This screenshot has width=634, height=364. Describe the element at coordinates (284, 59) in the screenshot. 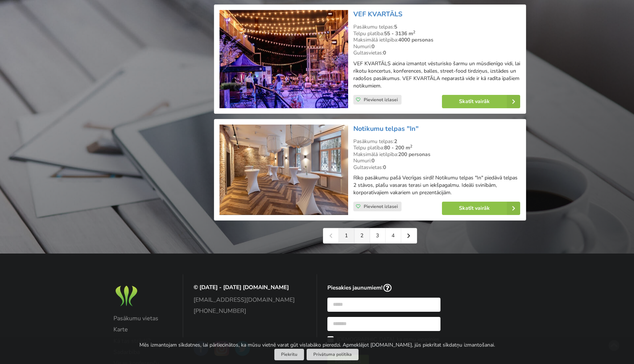

I see `a: Neierastas vietas | Rīga | VEF KVARTĀLS` at that location.